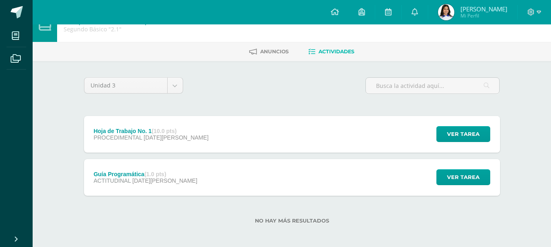 This screenshot has height=247, width=551. What do you see at coordinates (432, 86) in the screenshot?
I see `input: Busca la actividad aquí...` at bounding box center [432, 86].